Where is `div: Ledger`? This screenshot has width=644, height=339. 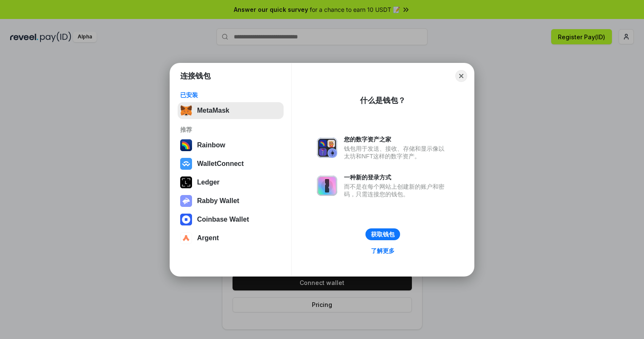 div: Ledger is located at coordinates (208, 182).